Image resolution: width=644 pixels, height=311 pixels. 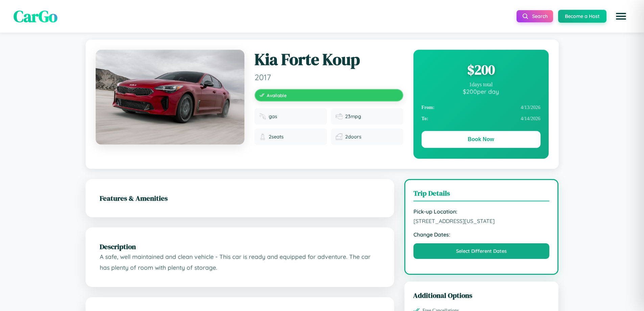 What do you see at coordinates (481, 251) in the screenshot?
I see `button: Select Different Dates` at bounding box center [481, 251].